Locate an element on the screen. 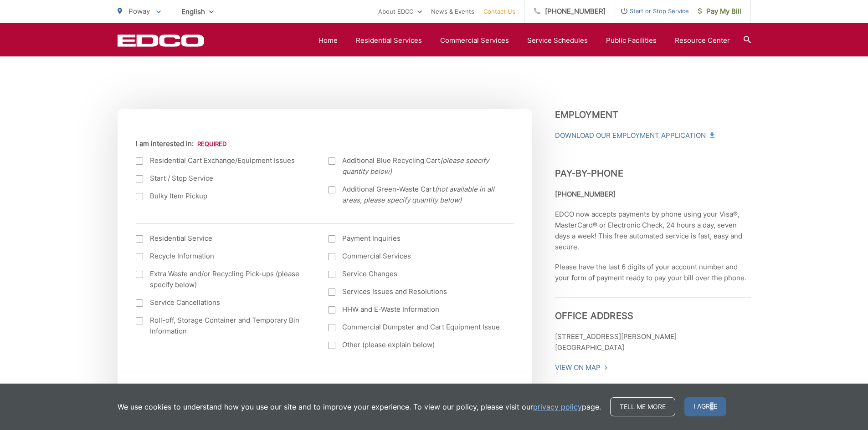 Image resolution: width=868 pixels, height=430 pixels. a: Resource Center is located at coordinates (702, 41).